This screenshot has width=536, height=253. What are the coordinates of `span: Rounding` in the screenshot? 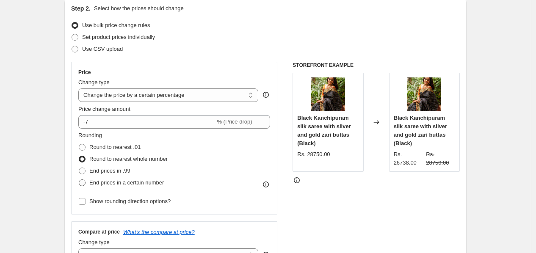 It's located at (90, 135).